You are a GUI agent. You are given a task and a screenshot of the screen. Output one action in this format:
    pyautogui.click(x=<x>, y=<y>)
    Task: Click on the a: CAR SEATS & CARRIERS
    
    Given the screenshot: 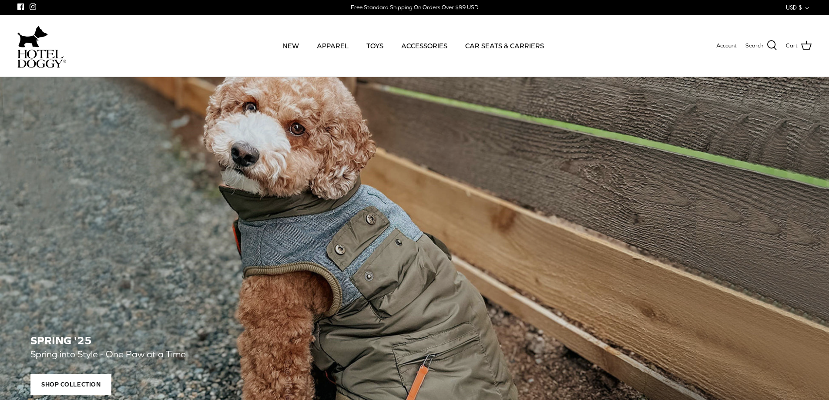 What is the action you would take?
    pyautogui.click(x=504, y=46)
    